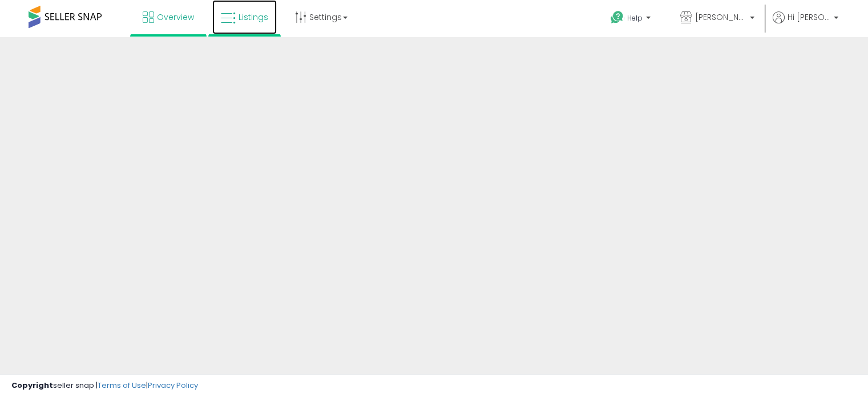  I want to click on span: Help, so click(635, 18).